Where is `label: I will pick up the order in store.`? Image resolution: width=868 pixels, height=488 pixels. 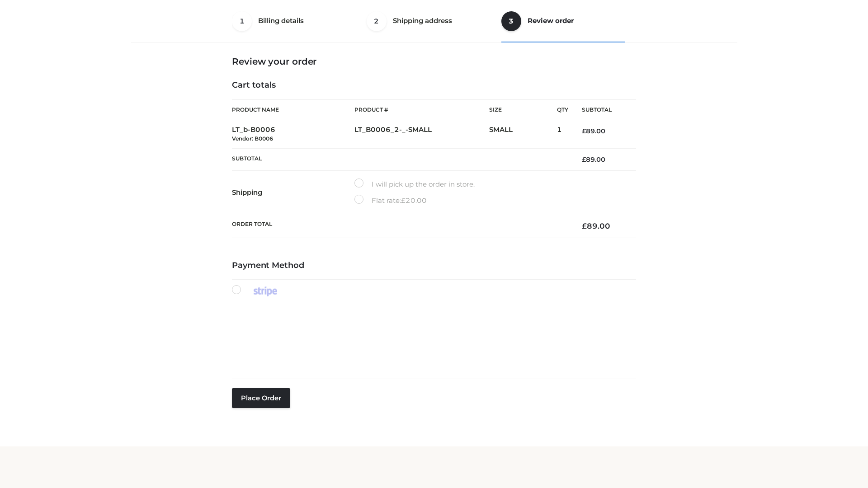
label: I will pick up the order in store. is located at coordinates (414, 184).